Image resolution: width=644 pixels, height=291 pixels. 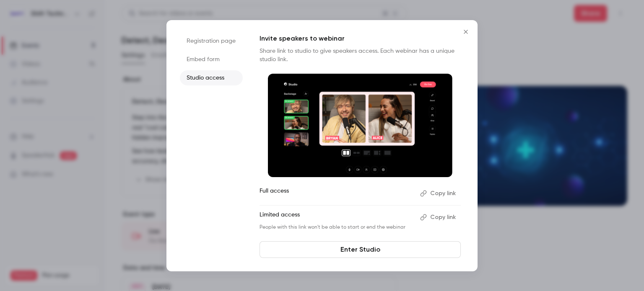 What do you see at coordinates (211, 60) in the screenshot?
I see `li: Embed form` at bounding box center [211, 60].